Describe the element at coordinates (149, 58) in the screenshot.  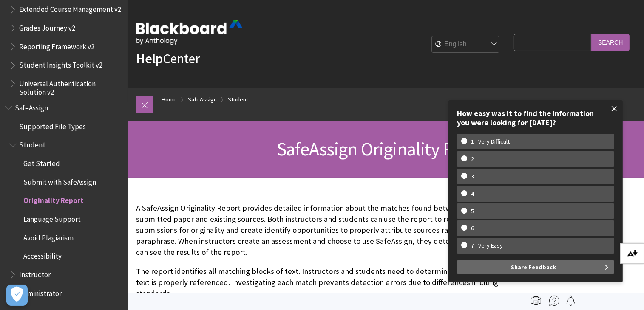
I see `strong: Help` at that location.